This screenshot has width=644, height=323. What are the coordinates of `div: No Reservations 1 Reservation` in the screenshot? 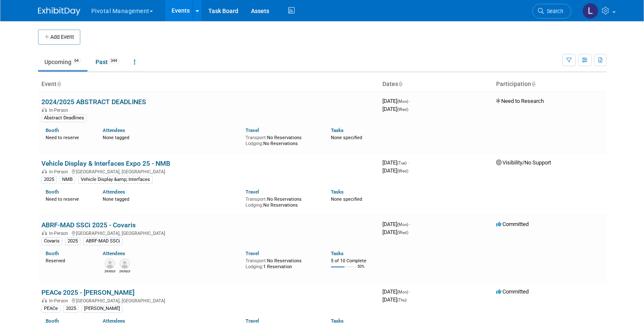 It's located at (281, 262).